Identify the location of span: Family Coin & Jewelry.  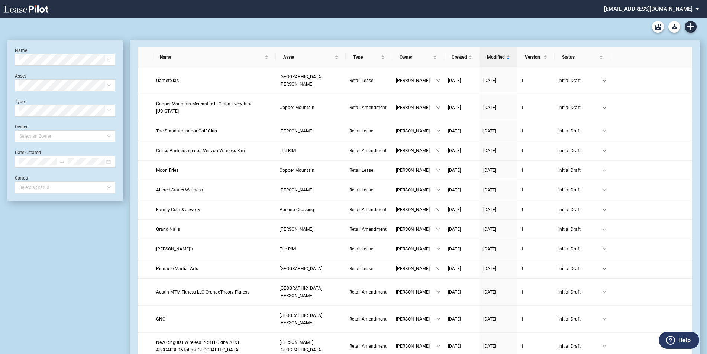
(178, 210).